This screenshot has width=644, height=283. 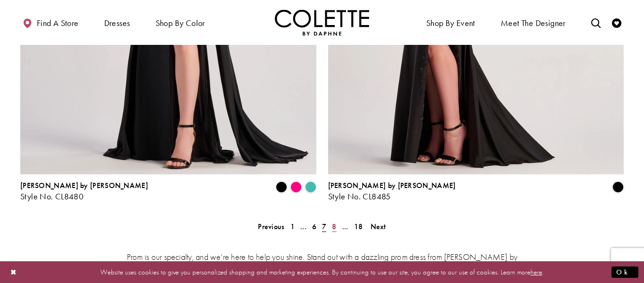 What do you see at coordinates (50, 22) in the screenshot?
I see `a: Find a store` at bounding box center [50, 22].